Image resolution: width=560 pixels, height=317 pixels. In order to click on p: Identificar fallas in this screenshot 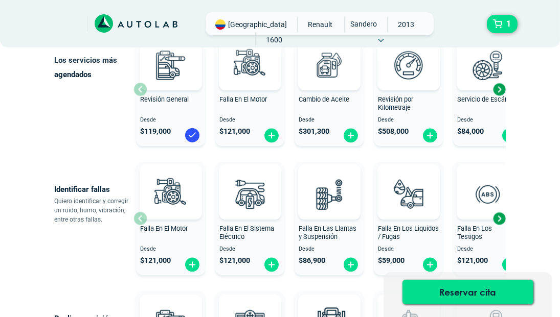, I will do `click(94, 190)`.